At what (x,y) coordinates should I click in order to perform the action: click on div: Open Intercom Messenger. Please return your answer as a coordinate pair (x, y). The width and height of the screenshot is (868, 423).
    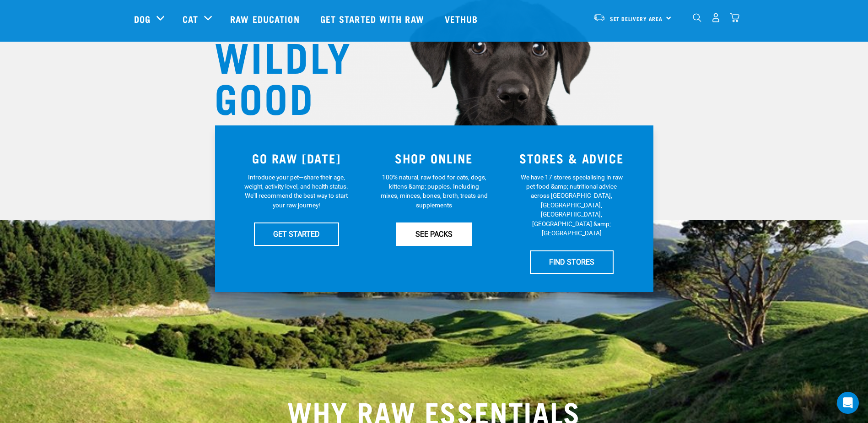
    Looking at the image, I should click on (848, 403).